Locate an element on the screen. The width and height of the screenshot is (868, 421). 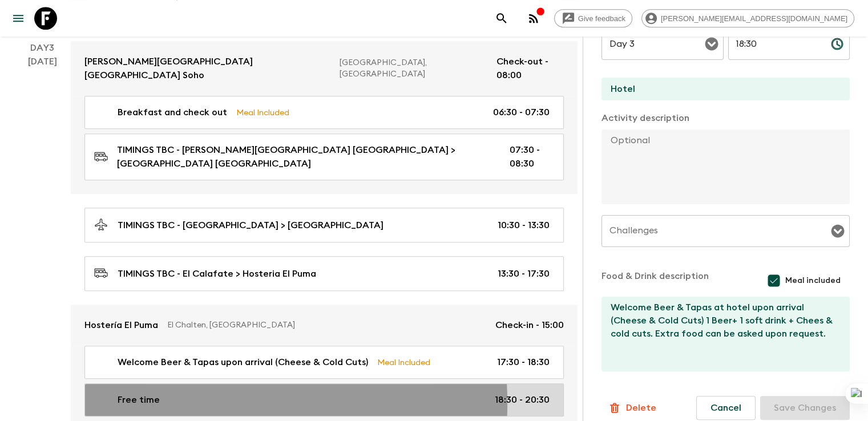
a: Breakfast and check outMeal Included06:30 - 07:30 is located at coordinates (324, 112).